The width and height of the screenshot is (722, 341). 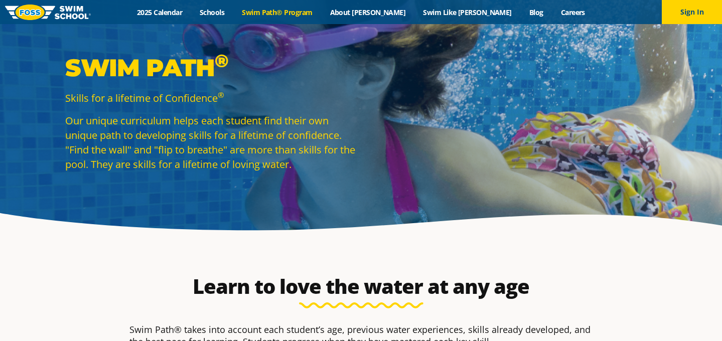 I want to click on a: Careers, so click(x=572, y=12).